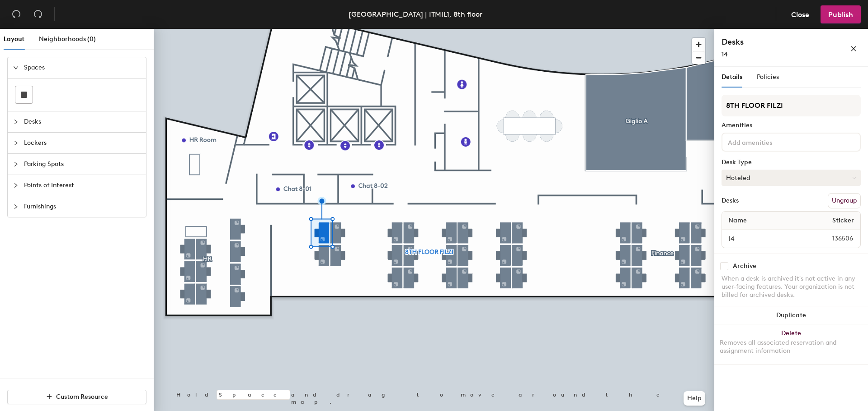 The height and width of the screenshot is (411, 868). What do you see at coordinates (14, 39) in the screenshot?
I see `span: Layout` at bounding box center [14, 39].